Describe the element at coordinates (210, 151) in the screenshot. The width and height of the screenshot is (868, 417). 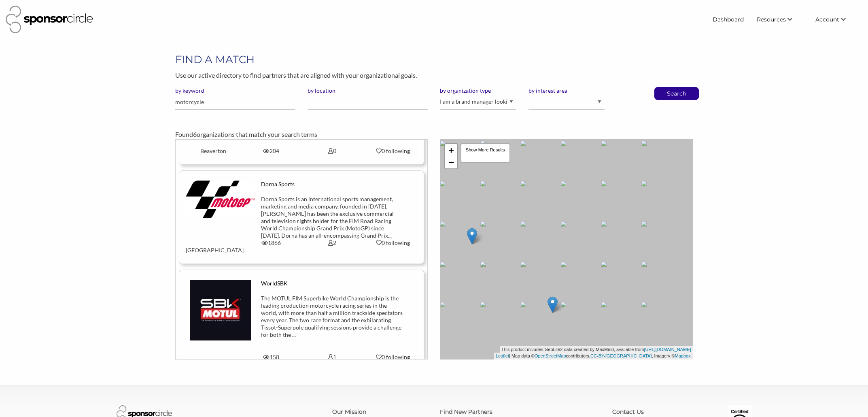
I see `div: Beaverton` at that location.